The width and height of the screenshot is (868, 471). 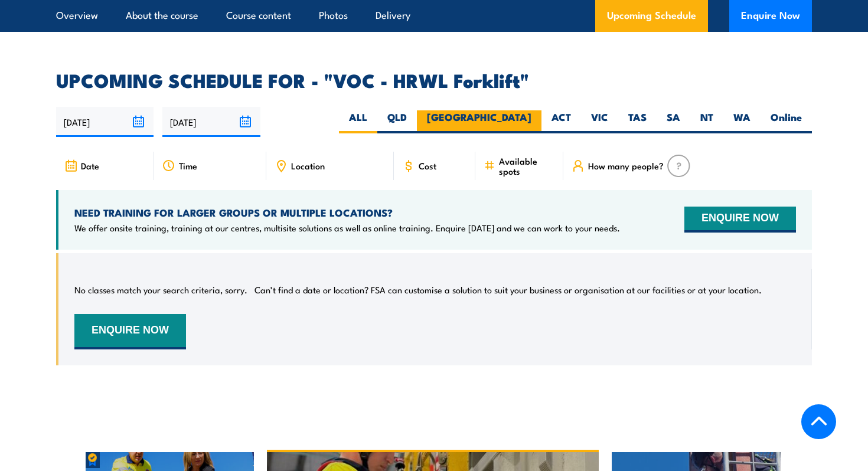 I want to click on label: ACT, so click(x=560, y=121).